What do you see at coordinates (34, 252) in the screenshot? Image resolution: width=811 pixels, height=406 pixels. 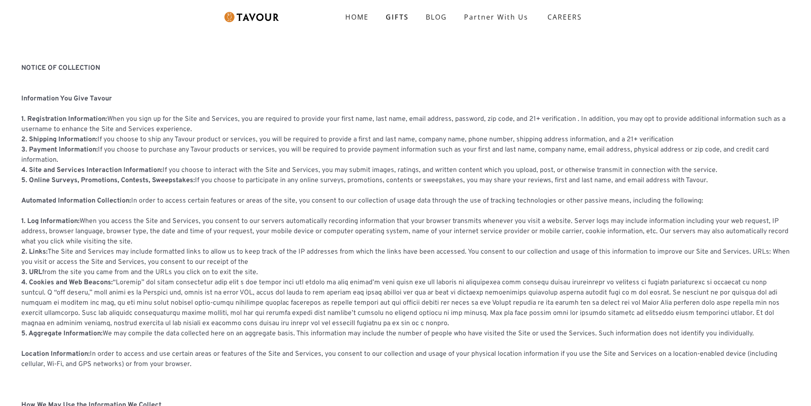 I see `strong: 2. Links:` at bounding box center [34, 252].